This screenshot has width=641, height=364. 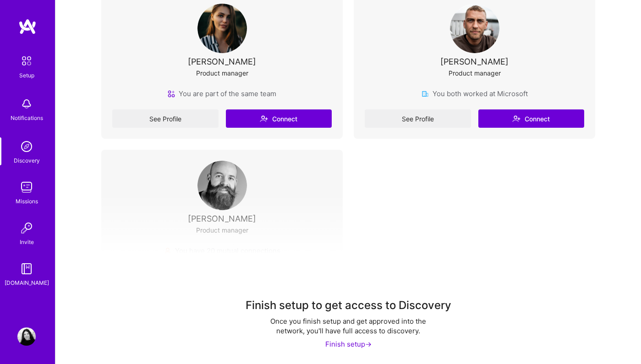 What do you see at coordinates (26, 336) in the screenshot?
I see `a: User Avatar` at bounding box center [26, 336].